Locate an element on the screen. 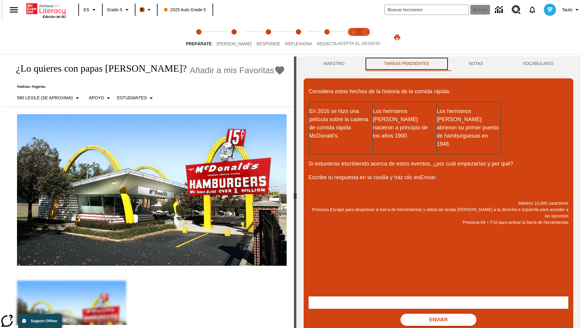  button: Grado: Grado 5, Elige un grado is located at coordinates (119, 10).